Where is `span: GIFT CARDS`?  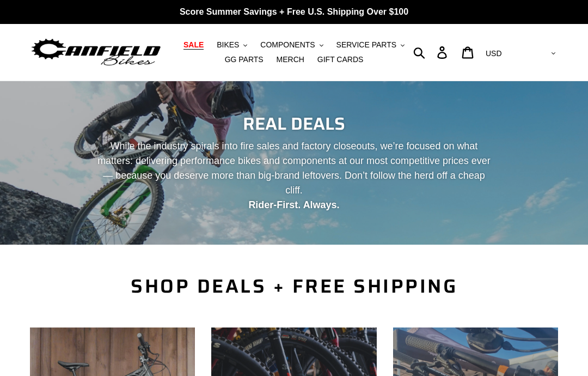 span: GIFT CARDS is located at coordinates (340, 60).